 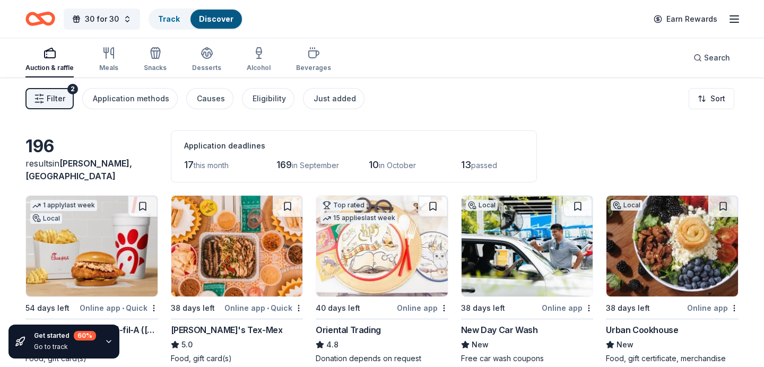 What do you see at coordinates (672, 359) in the screenshot?
I see `div: Food, gift certificate, merchandise` at bounding box center [672, 359].